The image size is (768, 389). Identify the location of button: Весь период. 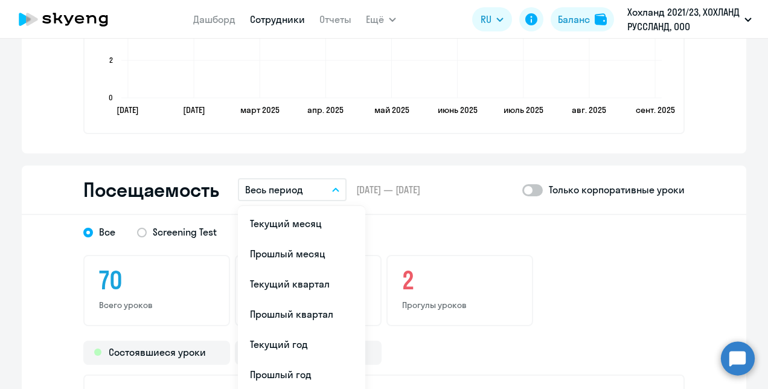
(292, 190).